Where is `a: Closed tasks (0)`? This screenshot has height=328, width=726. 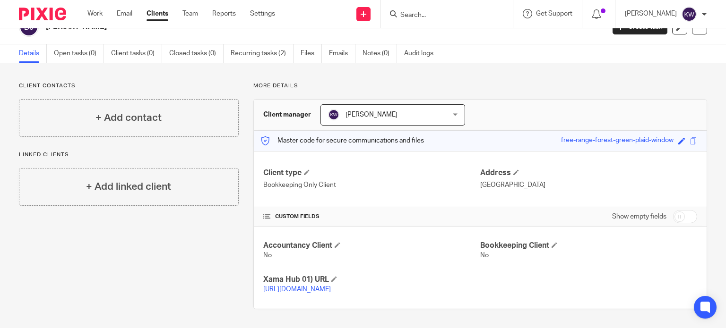
a: Closed tasks (0) is located at coordinates (196, 53).